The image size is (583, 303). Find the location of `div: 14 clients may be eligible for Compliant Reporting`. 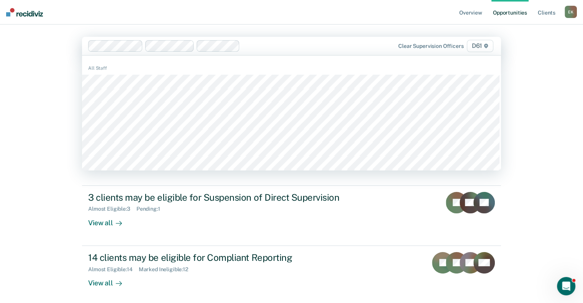

div: 14 clients may be eligible for Compliant Reporting is located at coordinates (223, 258).